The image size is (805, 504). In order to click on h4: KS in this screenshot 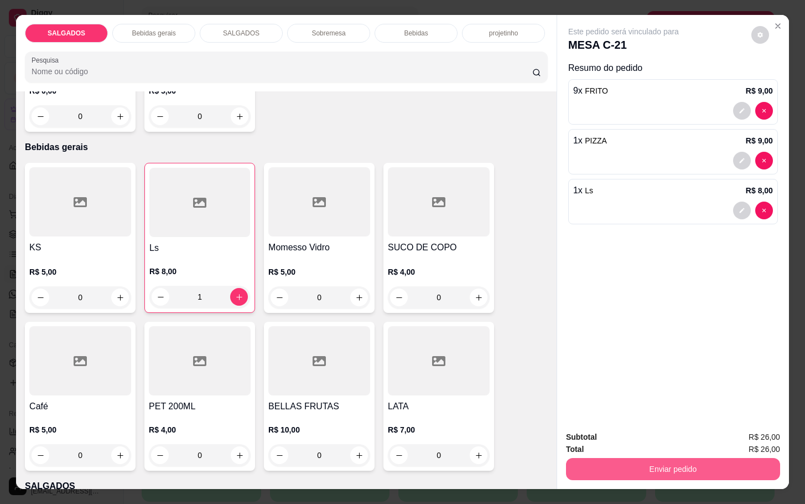, I will do `click(80, 247)`.